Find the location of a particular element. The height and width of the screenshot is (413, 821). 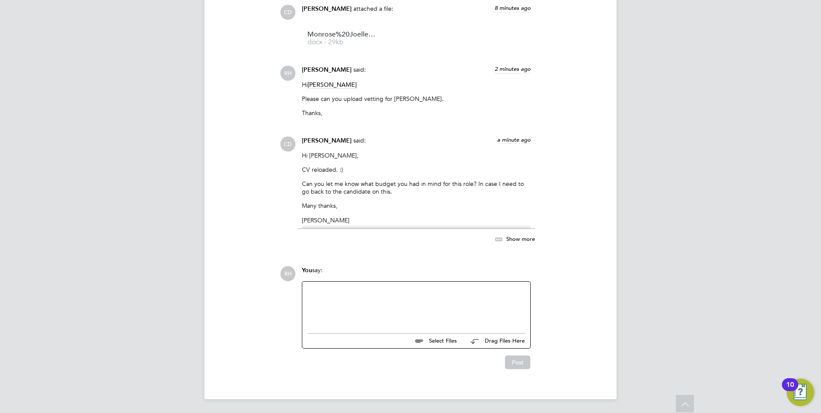

span: Show more is located at coordinates (520, 238).